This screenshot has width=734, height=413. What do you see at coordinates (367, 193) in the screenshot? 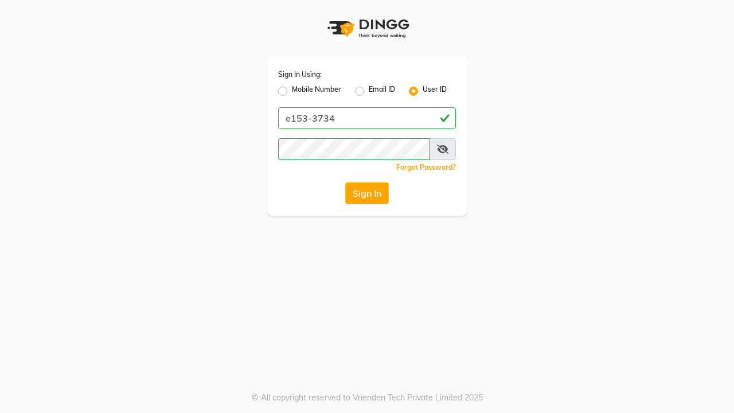
I see `button: Sign In` at bounding box center [367, 193].